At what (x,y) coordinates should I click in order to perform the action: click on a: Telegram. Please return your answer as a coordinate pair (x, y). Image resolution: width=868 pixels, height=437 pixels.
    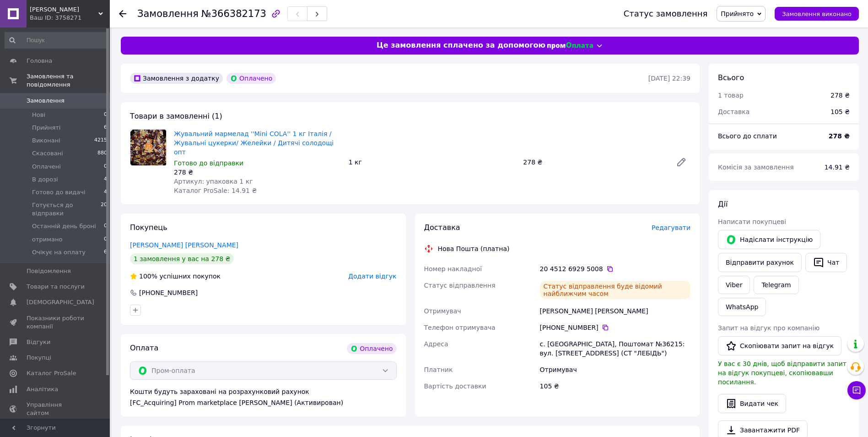
    Looking at the image, I should click on (776, 285).